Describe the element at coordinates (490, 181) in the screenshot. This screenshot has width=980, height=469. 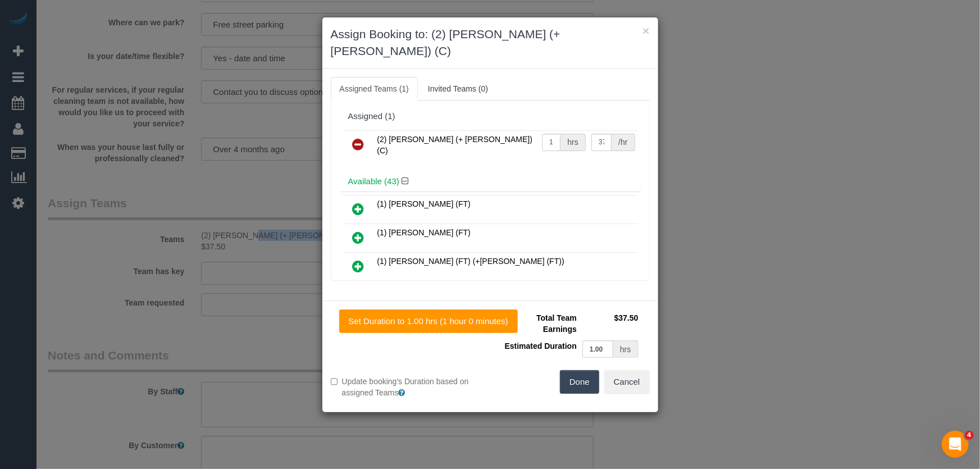
I see `h4: Available (43)` at that location.